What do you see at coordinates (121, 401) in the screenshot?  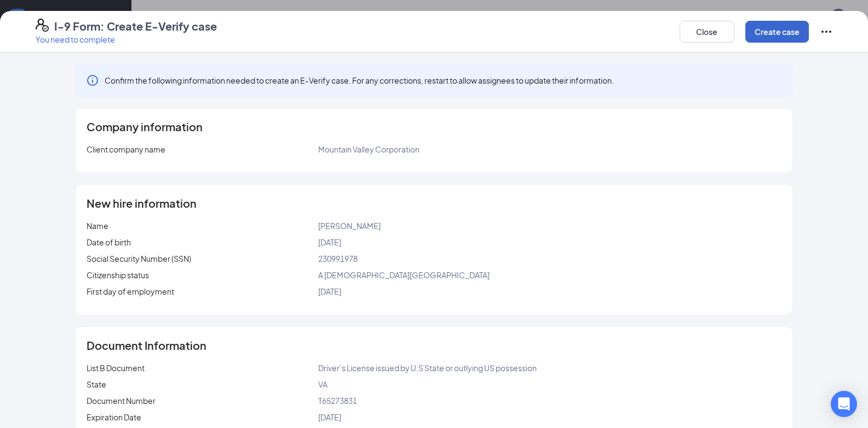 I see `span: Document Number` at bounding box center [121, 401].